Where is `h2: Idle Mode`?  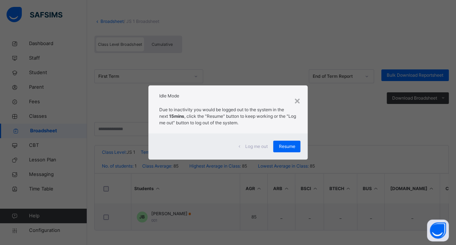
h2: Idle Mode is located at coordinates (228, 96).